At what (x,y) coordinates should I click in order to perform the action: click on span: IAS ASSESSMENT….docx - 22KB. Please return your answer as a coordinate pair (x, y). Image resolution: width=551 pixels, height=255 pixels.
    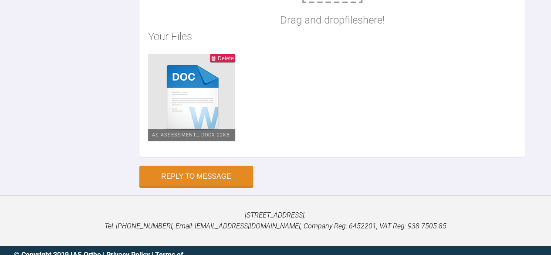
    Looking at the image, I should click on (190, 135).